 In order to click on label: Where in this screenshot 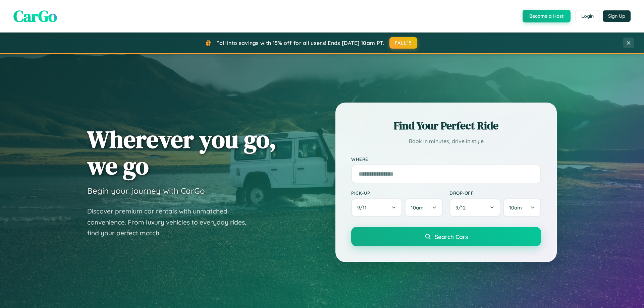, I will do `click(446, 159)`.